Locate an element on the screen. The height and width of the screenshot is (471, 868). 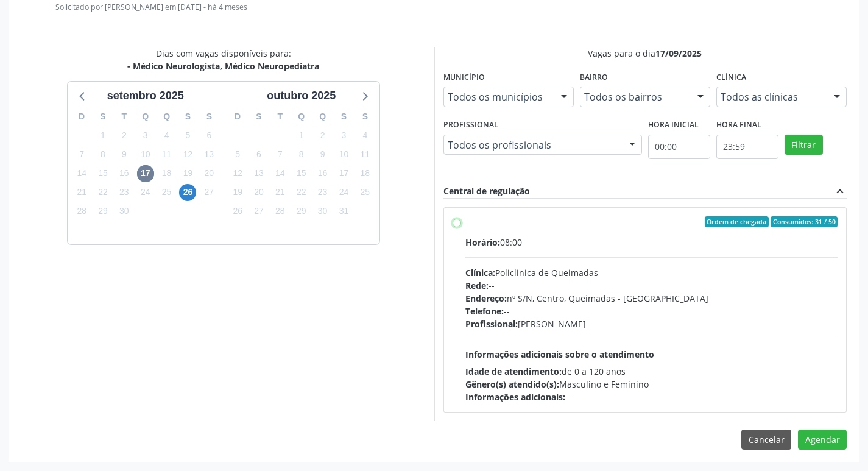
span: terça-feira, 14 de outubro de 2025 is located at coordinates (280, 174).